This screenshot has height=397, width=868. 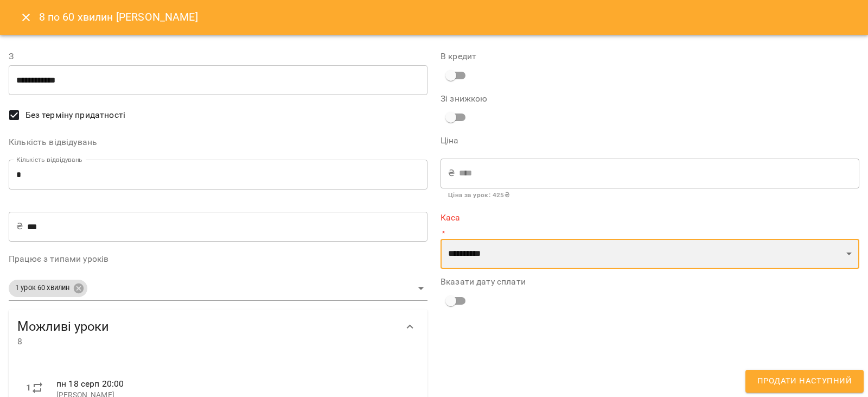 What do you see at coordinates (26, 17) in the screenshot?
I see `button: Close` at bounding box center [26, 17].